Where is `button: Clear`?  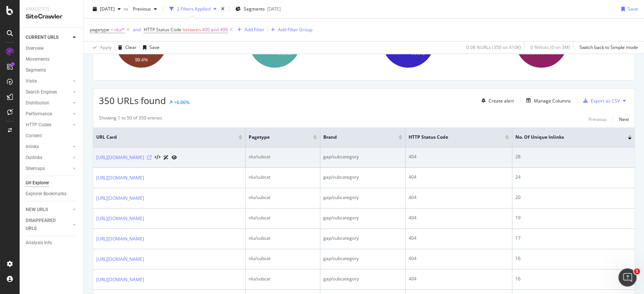 button: Clear is located at coordinates (126, 47).